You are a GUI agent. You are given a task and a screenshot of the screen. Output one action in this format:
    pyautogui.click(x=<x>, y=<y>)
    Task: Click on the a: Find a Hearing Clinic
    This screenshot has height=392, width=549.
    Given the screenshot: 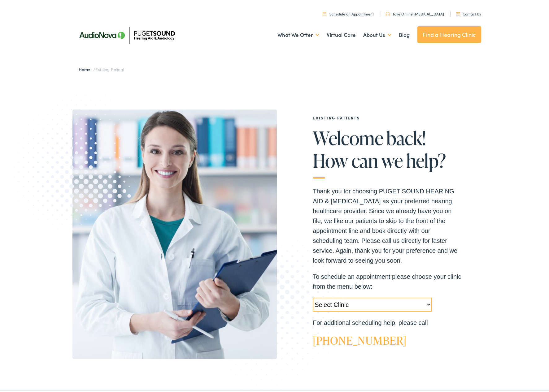 What is the action you would take?
    pyautogui.click(x=449, y=33)
    